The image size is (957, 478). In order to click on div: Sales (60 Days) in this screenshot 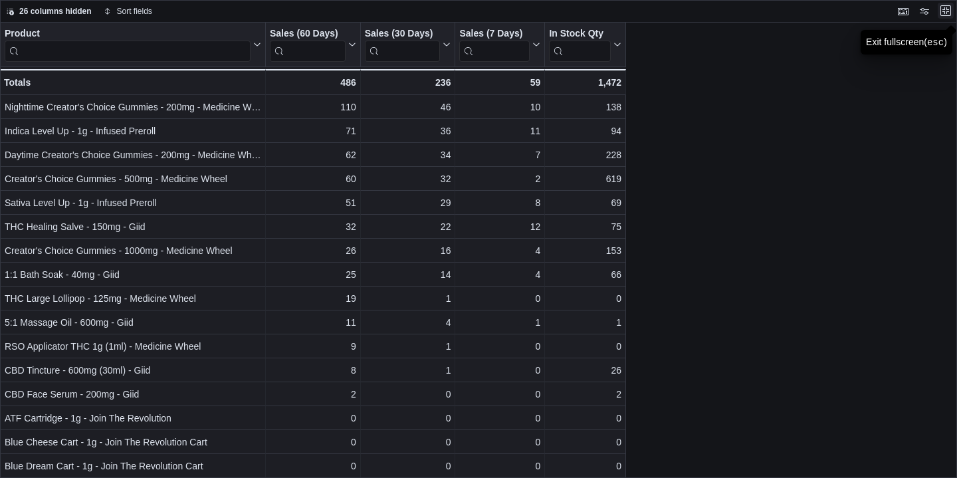, I will do `click(308, 45)`.